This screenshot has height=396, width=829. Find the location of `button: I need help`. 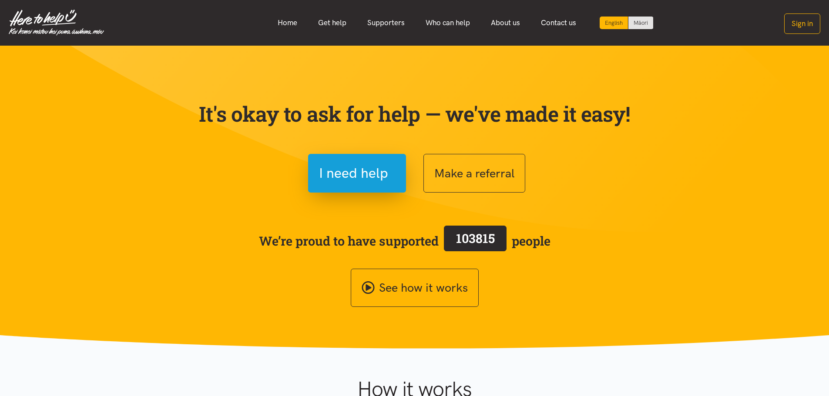

button: I need help is located at coordinates (357, 173).